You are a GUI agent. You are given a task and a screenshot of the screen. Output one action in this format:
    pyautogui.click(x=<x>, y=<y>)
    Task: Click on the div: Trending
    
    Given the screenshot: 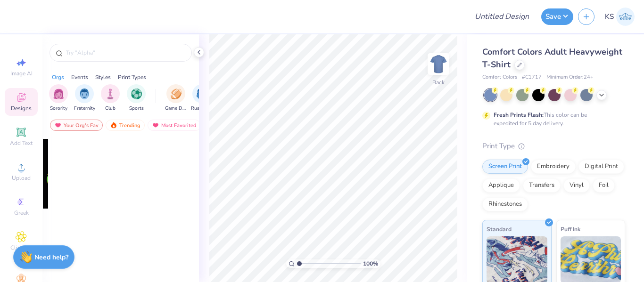 What is the action you would take?
    pyautogui.click(x=125, y=125)
    